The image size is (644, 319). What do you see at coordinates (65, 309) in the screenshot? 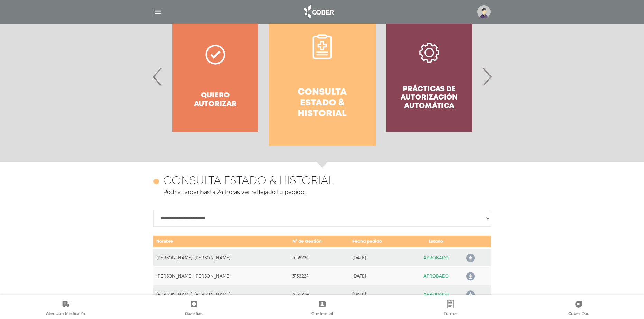
I see `a: Atención Médica Ya` at bounding box center [65, 309].